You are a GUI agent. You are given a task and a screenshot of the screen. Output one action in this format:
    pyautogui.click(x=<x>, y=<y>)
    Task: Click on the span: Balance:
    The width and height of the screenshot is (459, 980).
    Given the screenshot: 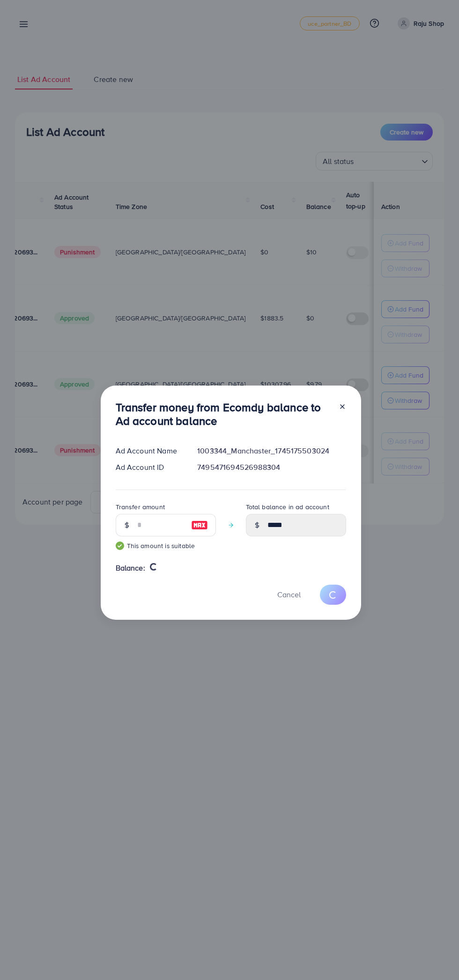 What is the action you would take?
    pyautogui.click(x=130, y=568)
    